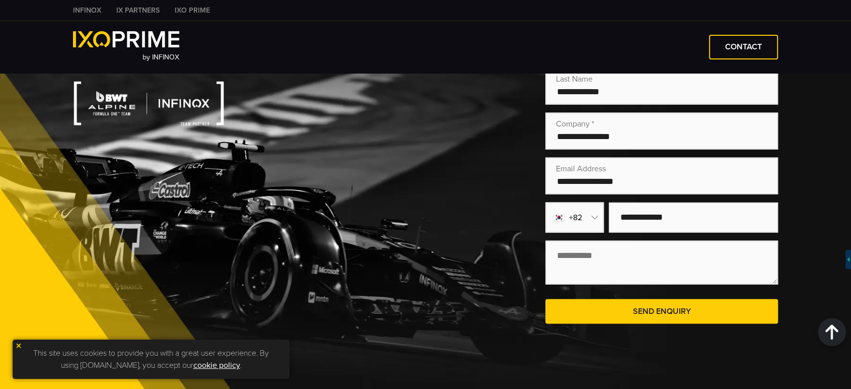  Describe the element at coordinates (161, 57) in the screenshot. I see `span: by INFINOX` at that location.